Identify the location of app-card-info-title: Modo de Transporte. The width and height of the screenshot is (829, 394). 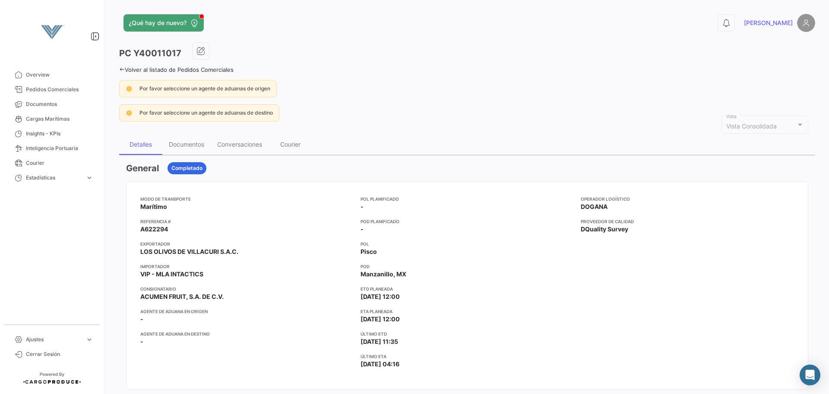
(247, 199).